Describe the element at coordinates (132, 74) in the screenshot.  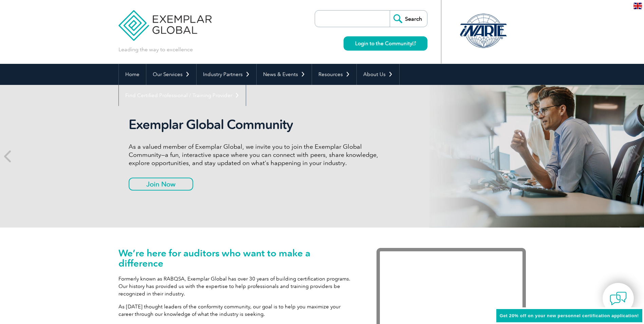
I see `a: Home` at that location.